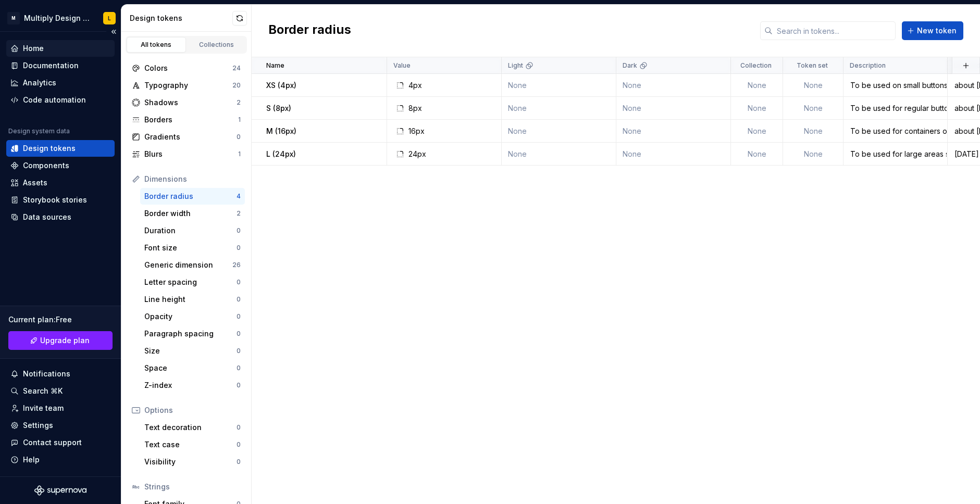 The width and height of the screenshot is (980, 504). Describe the element at coordinates (46, 165) in the screenshot. I see `div: Components` at that location.